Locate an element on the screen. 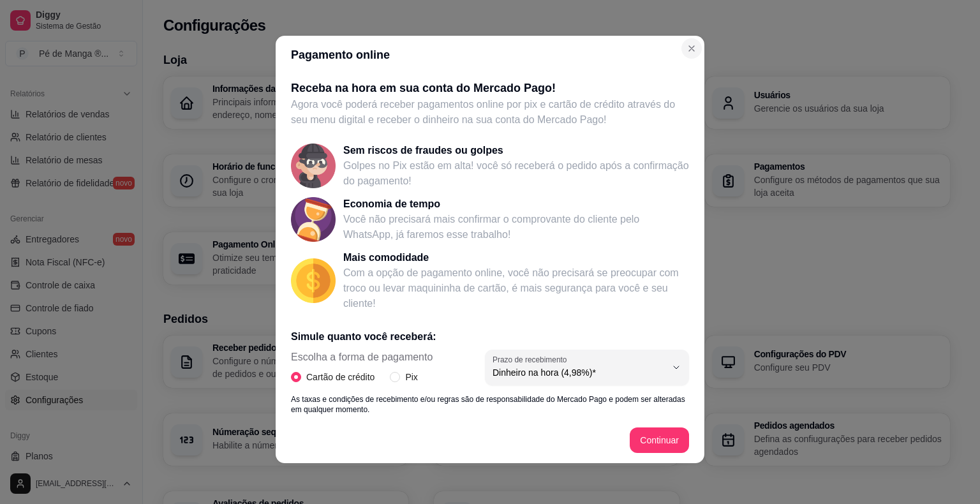 This screenshot has height=504, width=980. img: Economia de tempo is located at coordinates (314, 219).